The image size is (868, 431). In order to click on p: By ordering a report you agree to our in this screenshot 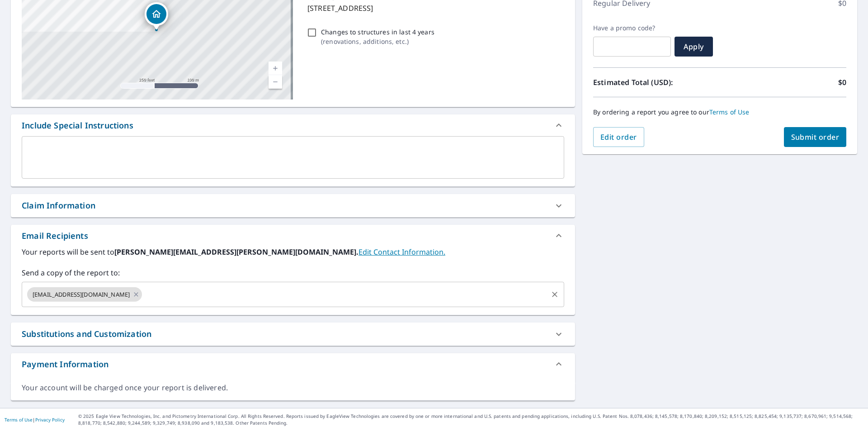, I will do `click(720, 112)`.